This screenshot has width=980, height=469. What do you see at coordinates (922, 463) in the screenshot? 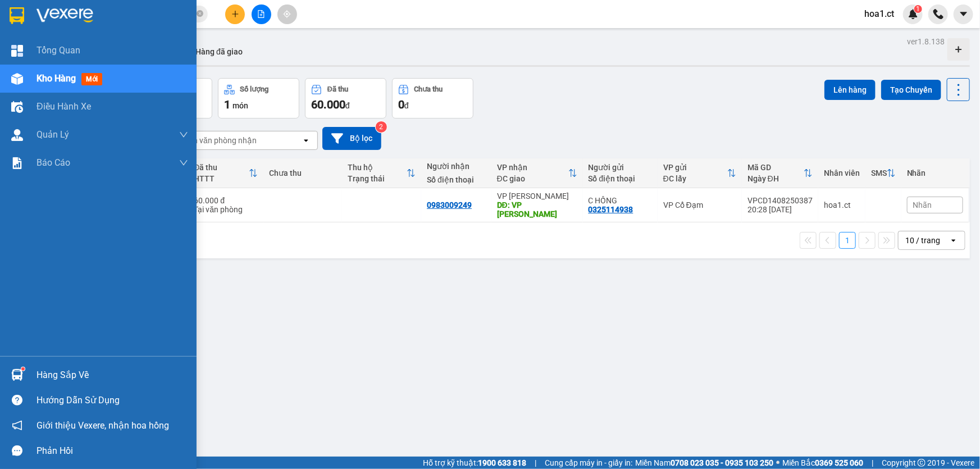
I see `span: copyright` at bounding box center [922, 463].